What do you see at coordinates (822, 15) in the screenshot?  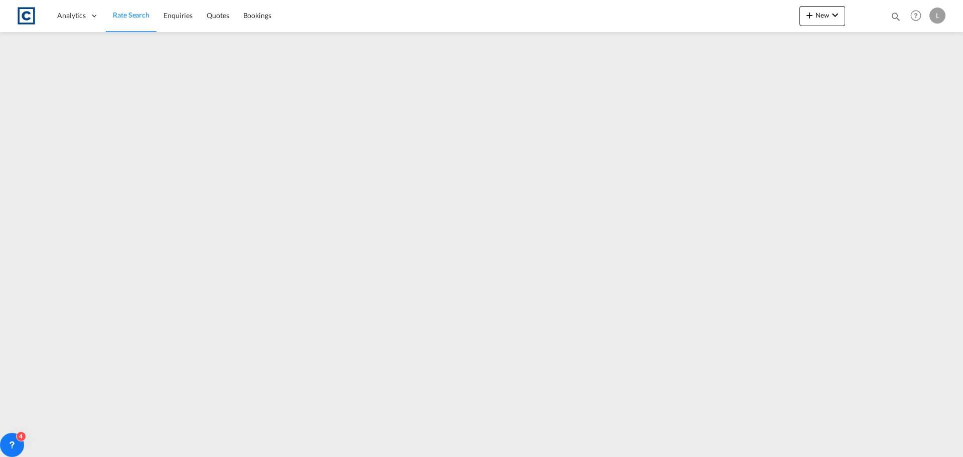 I see `span: New` at bounding box center [822, 15].